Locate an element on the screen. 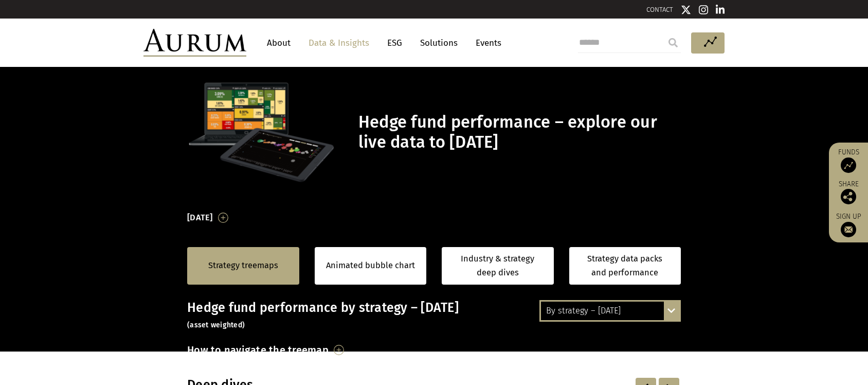  a: Events is located at coordinates (485, 43).